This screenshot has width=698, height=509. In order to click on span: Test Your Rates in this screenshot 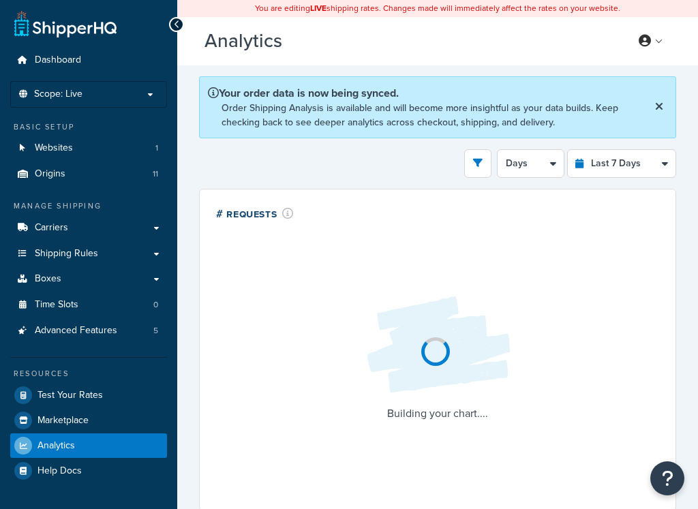, I will do `click(70, 395)`.